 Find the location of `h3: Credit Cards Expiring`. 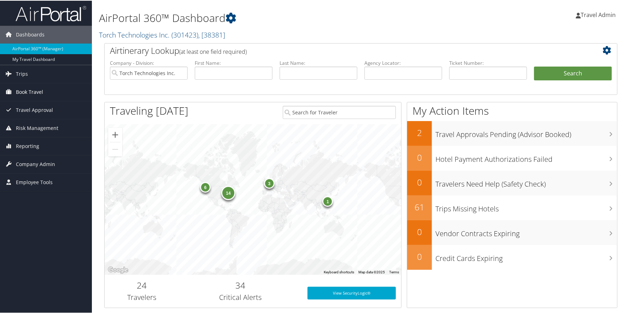

h3: Credit Cards Expiring is located at coordinates (527, 256).